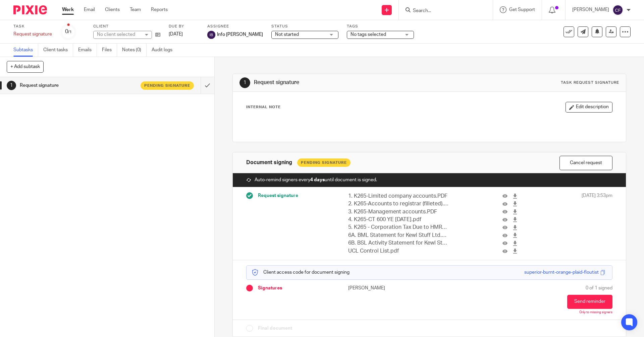 Image resolution: width=644 pixels, height=337 pixels. What do you see at coordinates (33, 34) in the screenshot?
I see `div: Request signature` at bounding box center [33, 34].